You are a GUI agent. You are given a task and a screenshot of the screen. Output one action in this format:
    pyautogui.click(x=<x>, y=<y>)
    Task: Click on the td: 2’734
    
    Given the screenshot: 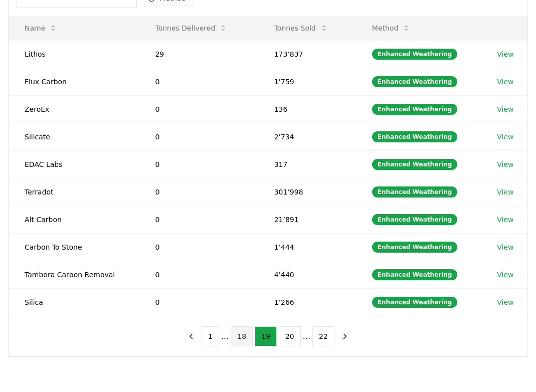 What is the action you would take?
    pyautogui.click(x=307, y=137)
    